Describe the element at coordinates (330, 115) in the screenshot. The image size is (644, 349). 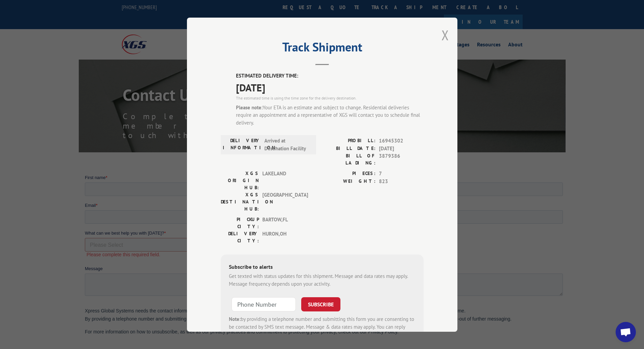
I see `div: Your ETA is an estimate and subject to change. Residential deliveries require an appointment and ...` at that location.